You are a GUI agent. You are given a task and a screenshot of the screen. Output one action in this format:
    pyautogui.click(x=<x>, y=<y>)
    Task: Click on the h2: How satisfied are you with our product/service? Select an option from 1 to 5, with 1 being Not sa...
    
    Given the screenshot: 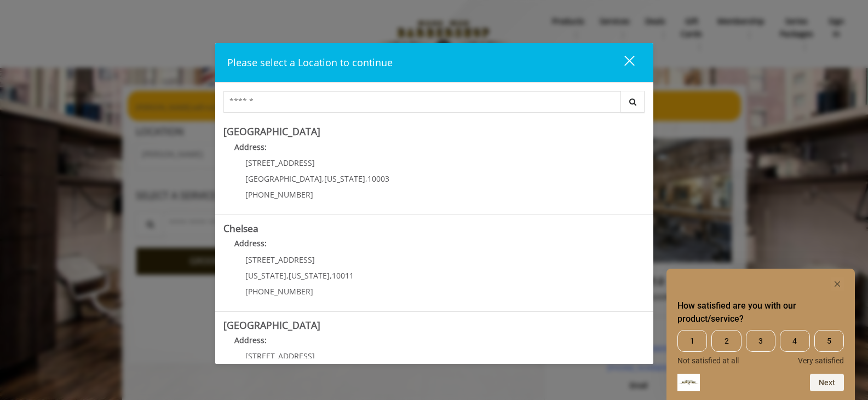 What is the action you would take?
    pyautogui.click(x=761, y=313)
    